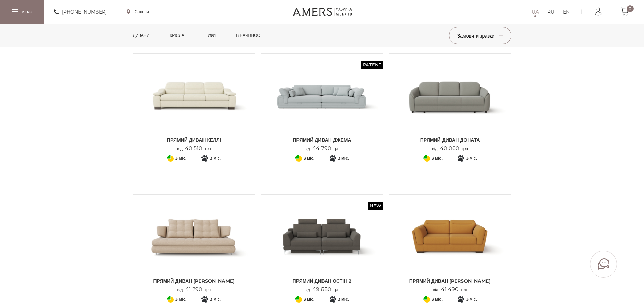  I want to click on span: Прямий диван ДЖЕМА, so click(322, 140).